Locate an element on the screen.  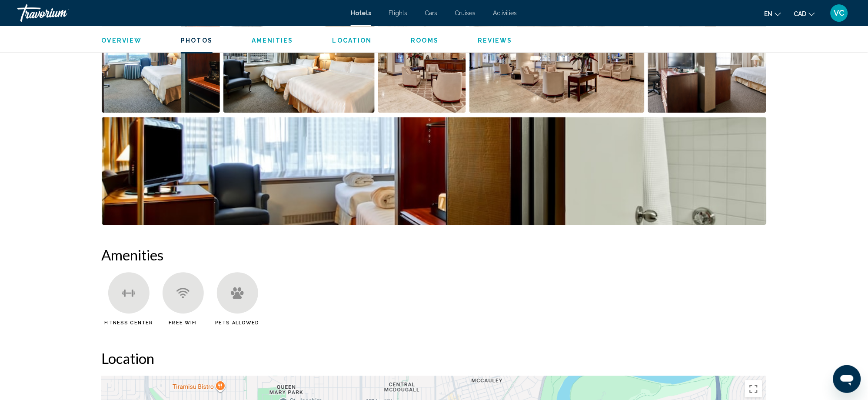
button: Rooms is located at coordinates (426, 40).